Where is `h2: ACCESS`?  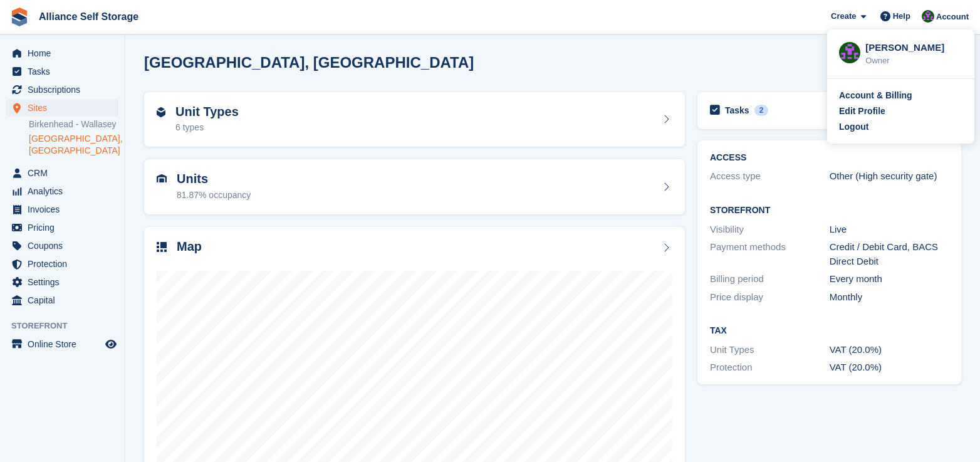 h2: ACCESS is located at coordinates (829, 158).